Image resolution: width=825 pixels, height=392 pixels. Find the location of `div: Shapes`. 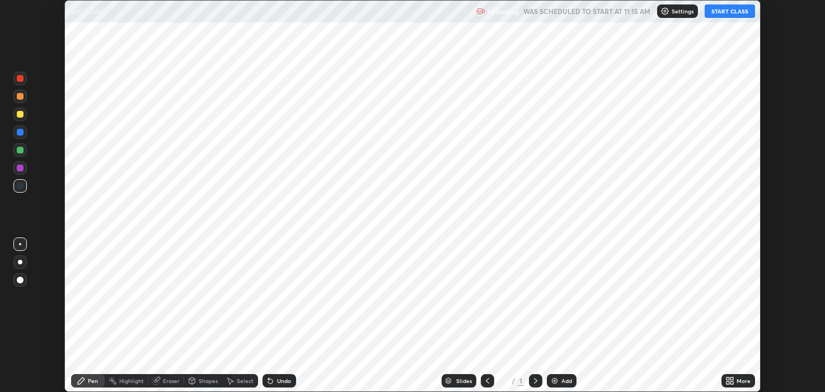

div: Shapes is located at coordinates (208, 380).